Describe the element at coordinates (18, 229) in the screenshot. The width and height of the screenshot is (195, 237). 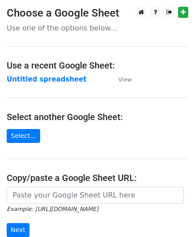
I see `input: Next` at that location.